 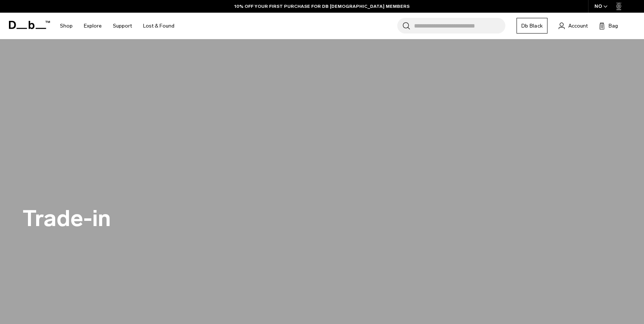 I want to click on a: Explore, so click(x=93, y=26).